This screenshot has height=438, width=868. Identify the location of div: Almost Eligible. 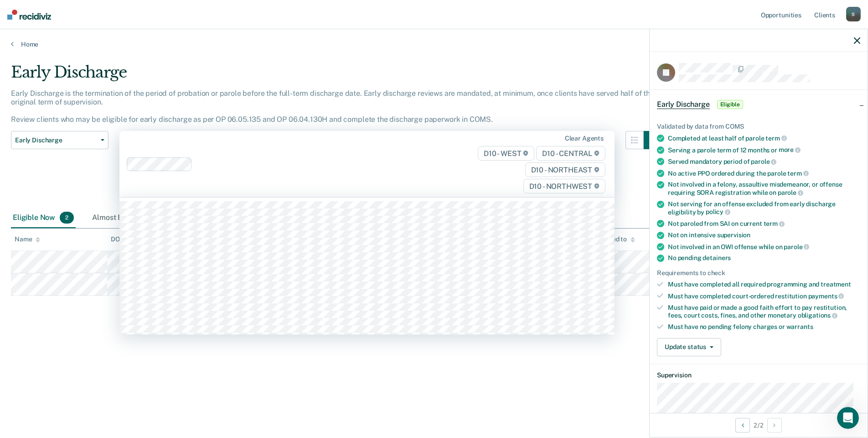
(127, 218).